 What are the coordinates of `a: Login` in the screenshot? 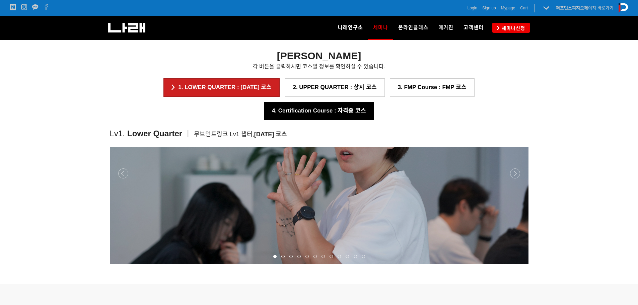 It's located at (472, 8).